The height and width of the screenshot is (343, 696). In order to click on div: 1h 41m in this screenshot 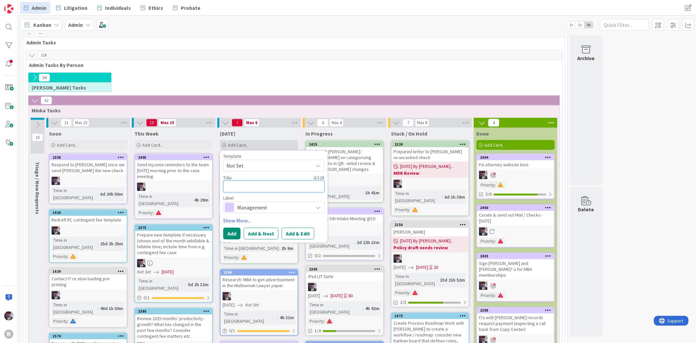, I will do `click(373, 193)`.